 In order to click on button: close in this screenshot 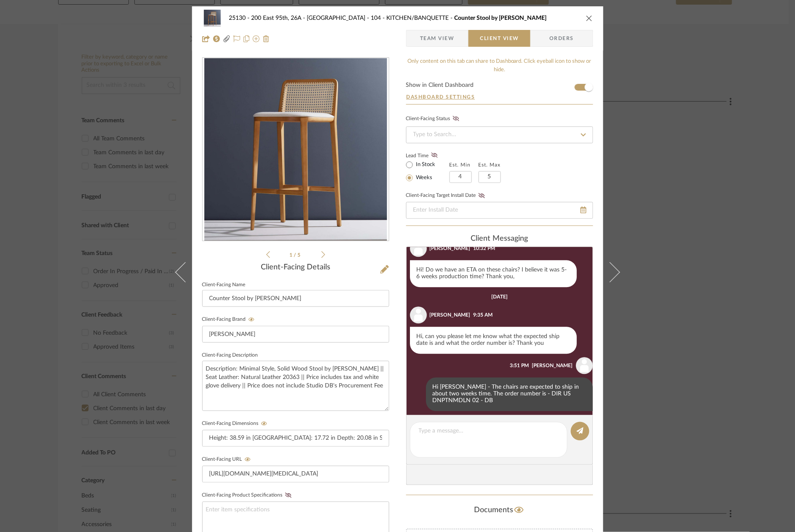, I will do `click(590, 18)`.